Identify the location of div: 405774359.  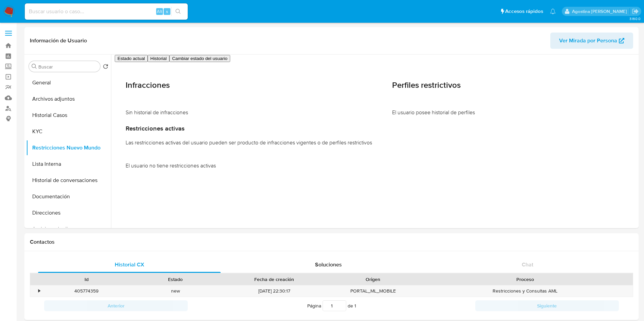
(87, 291).